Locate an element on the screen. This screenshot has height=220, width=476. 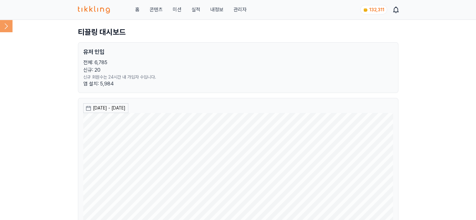
img: 티끌링 is located at coordinates (94, 10).